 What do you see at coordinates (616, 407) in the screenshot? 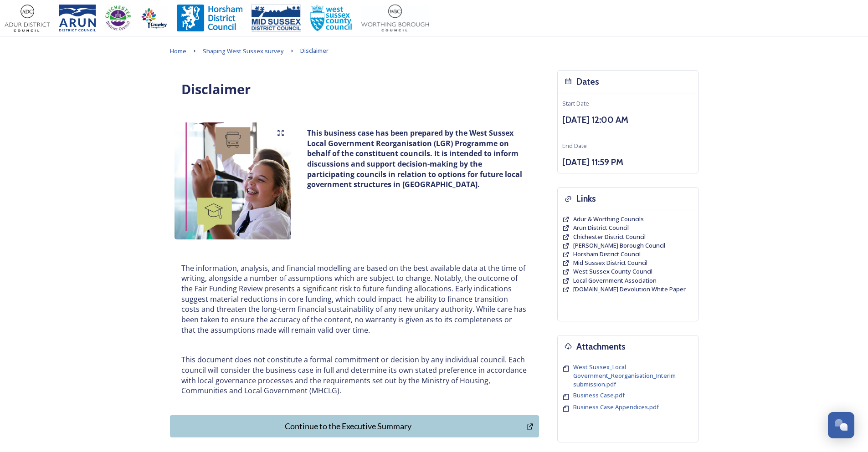
I see `span: Business Case Appendices.pdf` at bounding box center [616, 407].